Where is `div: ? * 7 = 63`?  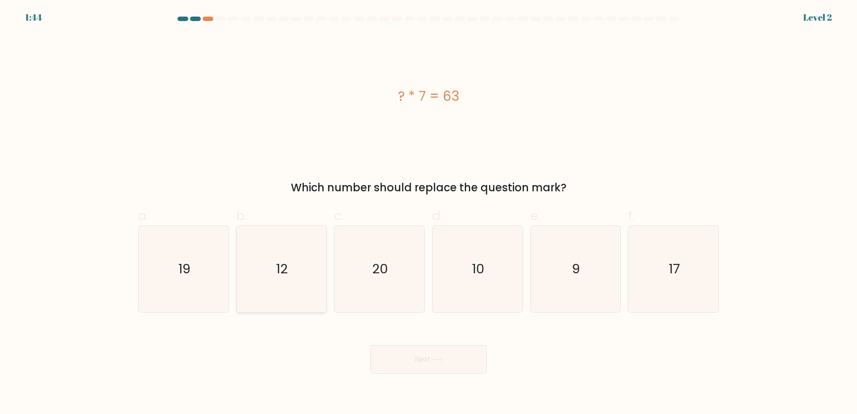 div: ? * 7 = 63 is located at coordinates (429, 96).